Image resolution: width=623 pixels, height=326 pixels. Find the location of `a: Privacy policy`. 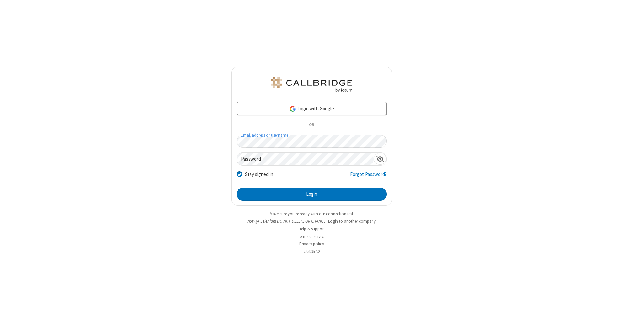

a: Privacy policy is located at coordinates (312, 243).